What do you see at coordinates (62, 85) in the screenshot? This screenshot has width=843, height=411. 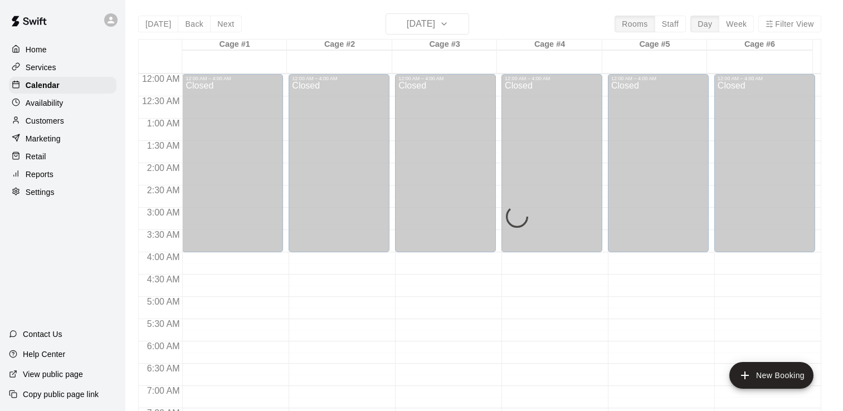 I see `div: Calendar` at bounding box center [62, 85].